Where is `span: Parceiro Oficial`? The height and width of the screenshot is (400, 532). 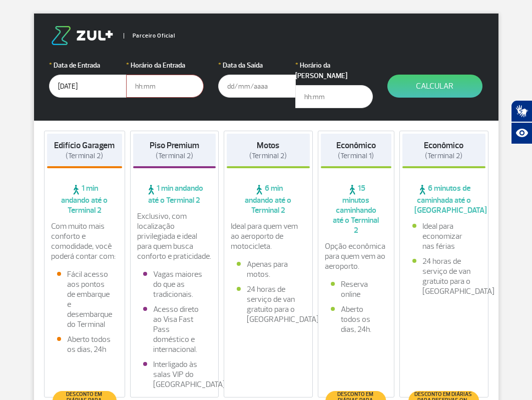
span: Parceiro Oficial is located at coordinates (149, 35).